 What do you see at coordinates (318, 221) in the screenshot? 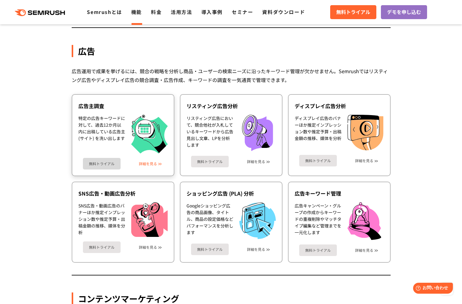
I see `div: 広告キャンペーン・グループの作成からキーワードの重複削除やマッチタイプ編集など管理までを一元化します` at bounding box center [318, 221].